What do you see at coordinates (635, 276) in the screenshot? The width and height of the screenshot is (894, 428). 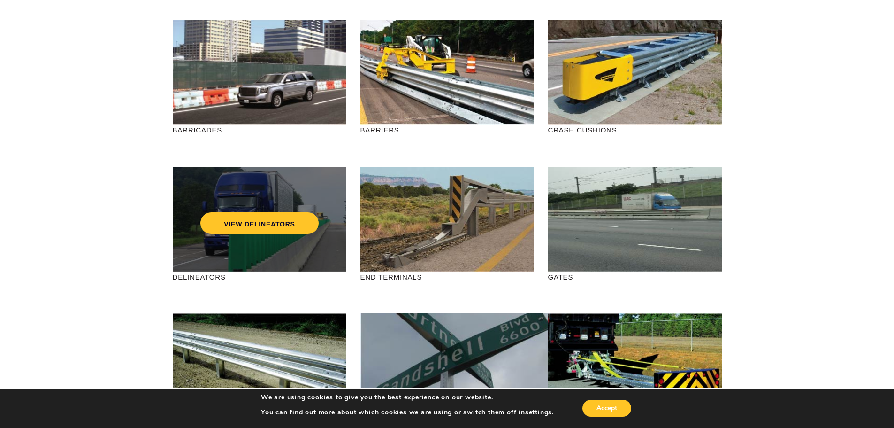 I see `p: GATES` at bounding box center [635, 276].